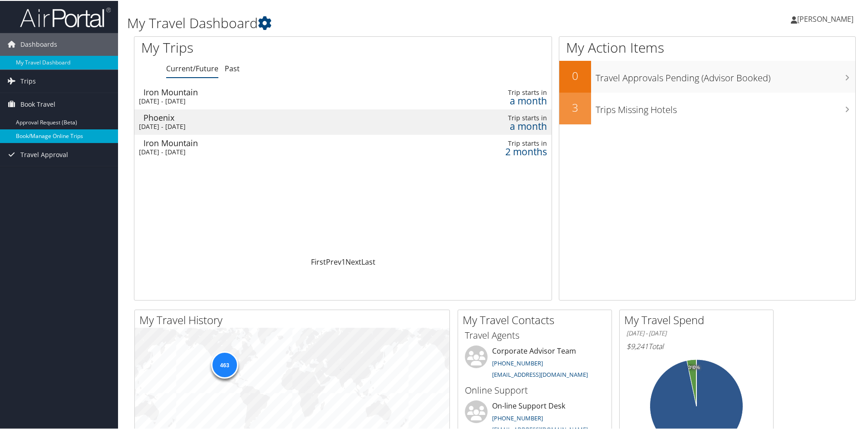 Image resolution: width=868 pixels, height=429 pixels. Describe the element at coordinates (334, 261) in the screenshot. I see `a: Prev` at that location.